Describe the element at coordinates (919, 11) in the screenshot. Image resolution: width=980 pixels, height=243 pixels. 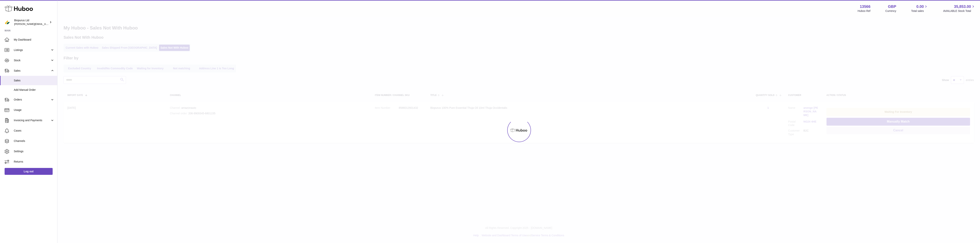
I see `span: Total sales` at that location.